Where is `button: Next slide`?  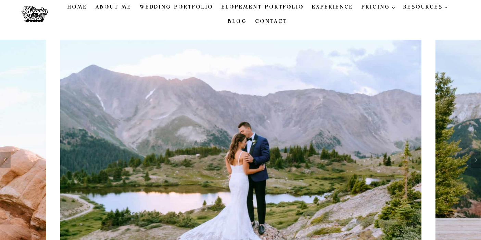 button: Next slide is located at coordinates (476, 160).